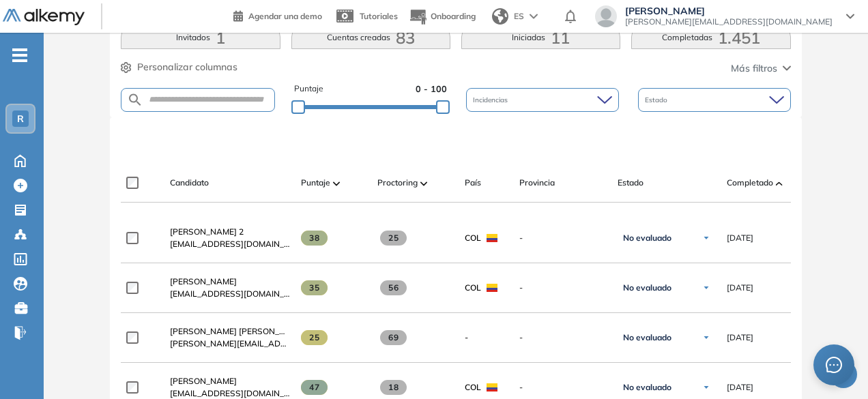 This screenshot has height=399, width=868. What do you see at coordinates (135, 100) in the screenshot?
I see `img: SEARCH_ALT` at bounding box center [135, 100].